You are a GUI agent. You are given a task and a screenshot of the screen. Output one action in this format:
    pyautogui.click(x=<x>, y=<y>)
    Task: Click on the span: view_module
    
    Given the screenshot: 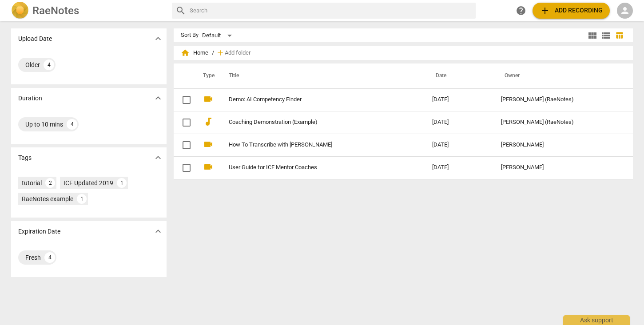 What is the action you would take?
    pyautogui.click(x=592, y=35)
    